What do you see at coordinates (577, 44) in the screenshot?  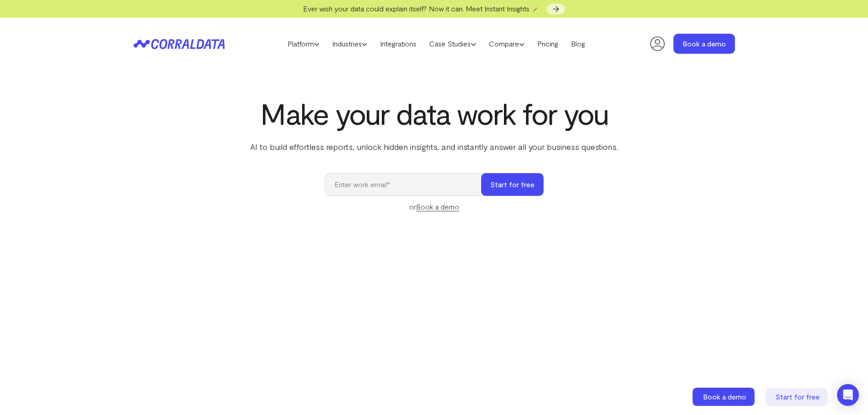 I see `a: Blog` at bounding box center [577, 44].